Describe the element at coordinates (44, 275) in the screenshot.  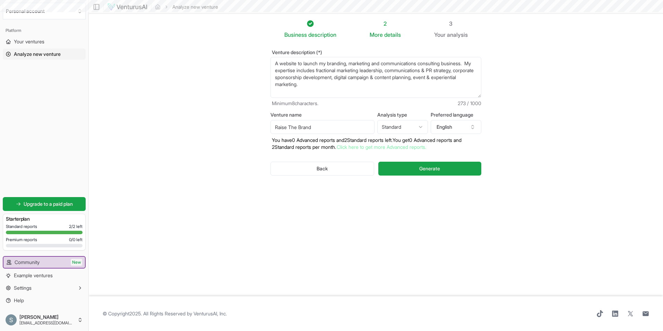
I see `a: Example ventures` at that location.